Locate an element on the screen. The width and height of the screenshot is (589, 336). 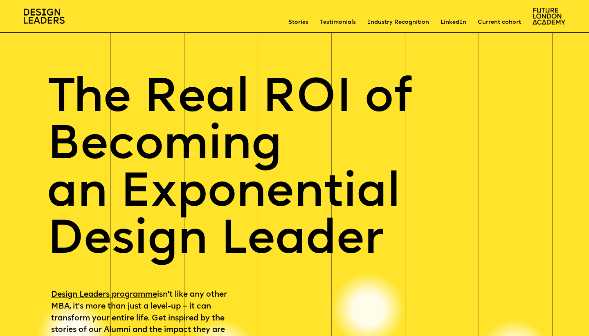
a: Testimonials is located at coordinates (338, 23).